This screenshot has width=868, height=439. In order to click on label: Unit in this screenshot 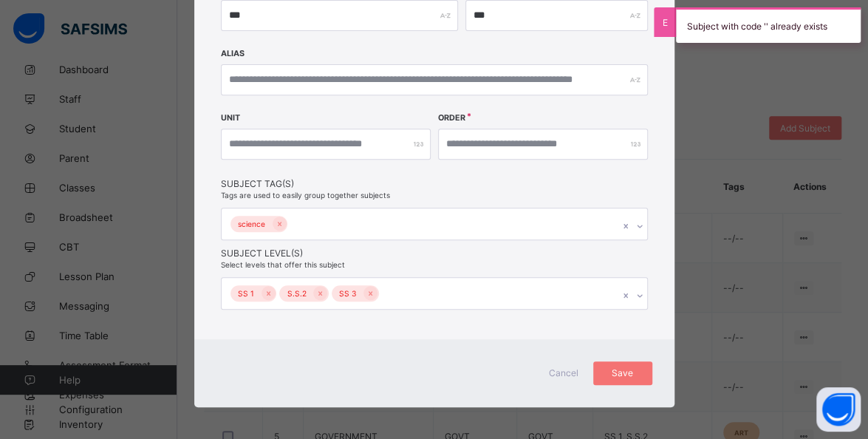, I will do `click(230, 118)`.